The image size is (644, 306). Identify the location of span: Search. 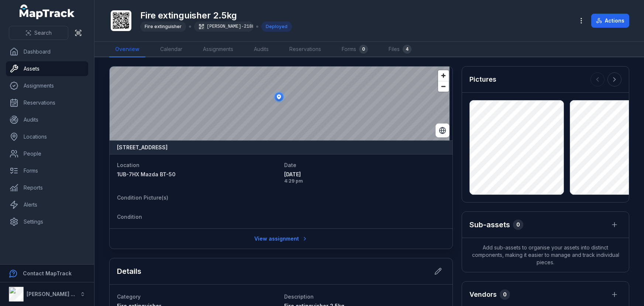
(43, 33).